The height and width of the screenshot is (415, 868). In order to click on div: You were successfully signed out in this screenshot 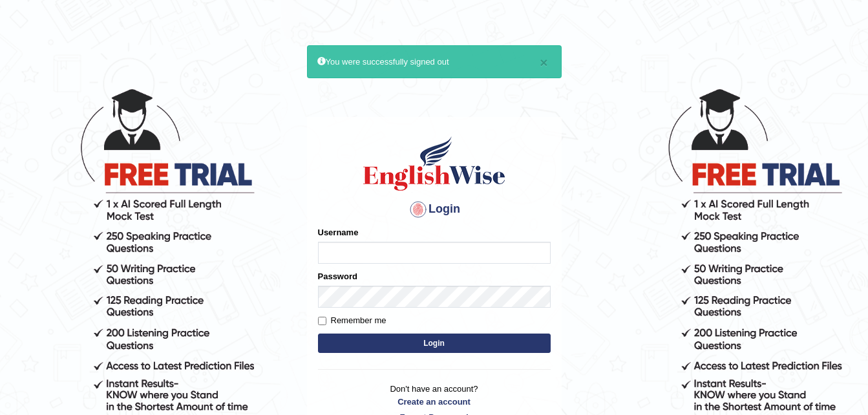, I will do `click(434, 61)`.